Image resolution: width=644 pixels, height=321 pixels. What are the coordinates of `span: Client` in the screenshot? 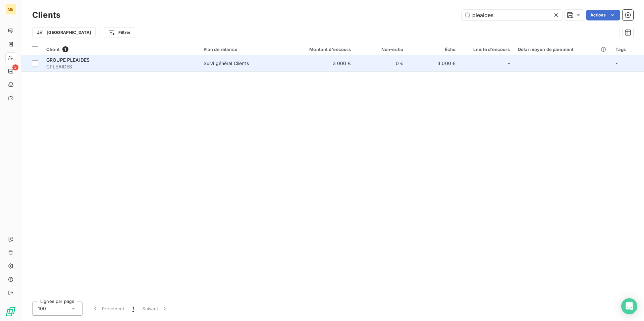 It's located at (53, 49).